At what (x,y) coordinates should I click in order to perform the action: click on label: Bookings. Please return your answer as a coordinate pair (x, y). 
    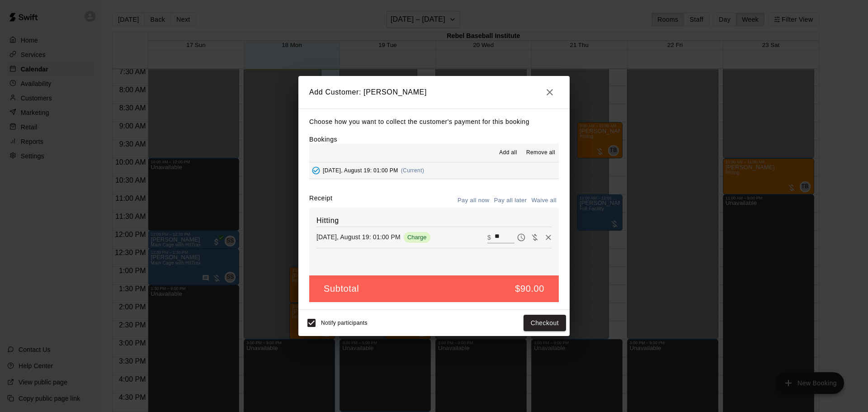
    Looking at the image, I should click on (323, 139).